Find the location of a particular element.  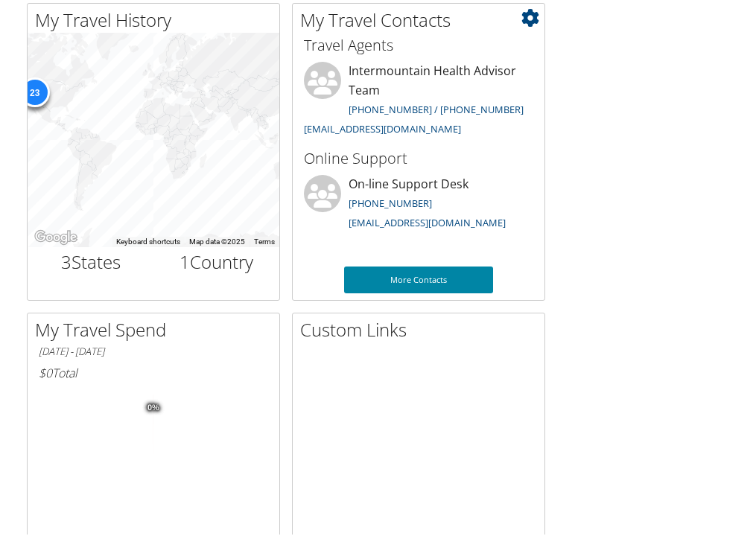

a: Terms (opens in new tab) is located at coordinates (264, 239).